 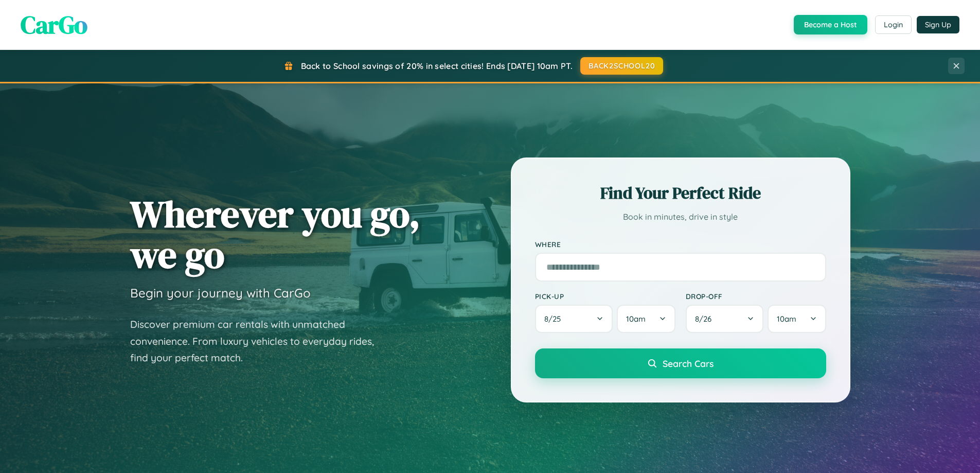 I want to click on button: BACK2SCHOOL20, so click(x=622, y=66).